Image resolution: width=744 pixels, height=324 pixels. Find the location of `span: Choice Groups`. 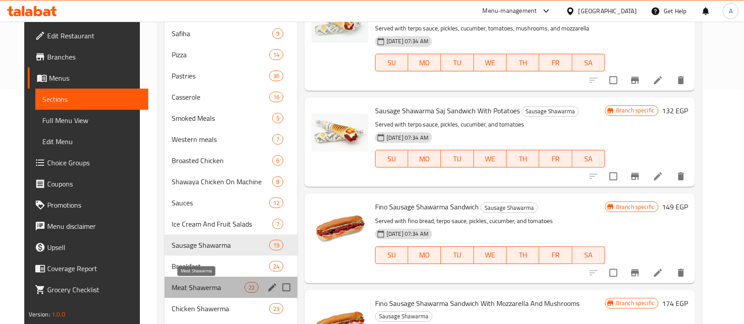

span: Choice Groups is located at coordinates (94, 163).